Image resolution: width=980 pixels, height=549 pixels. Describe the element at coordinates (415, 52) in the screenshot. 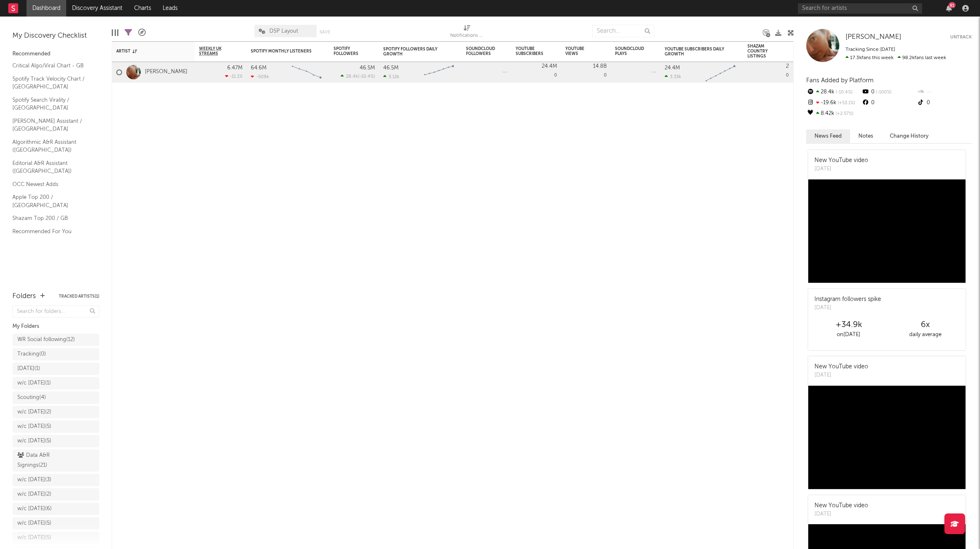

I see `div: Spotify Followers Daily Growth` at that location.